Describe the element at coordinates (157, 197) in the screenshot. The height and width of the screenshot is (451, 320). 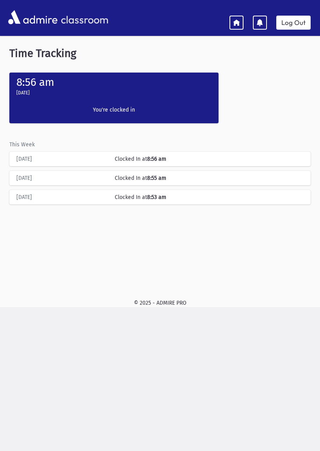
I see `b: 8:53 am` at that location.